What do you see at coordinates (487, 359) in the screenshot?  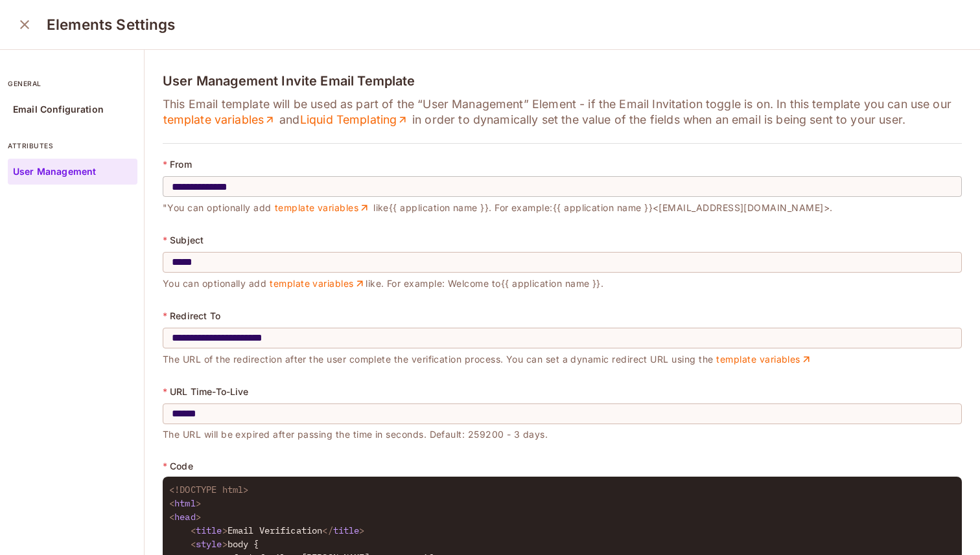 I see `span: The URL of the redirection after the user complete the verification process. You can set a dynami...` at bounding box center [487, 359].